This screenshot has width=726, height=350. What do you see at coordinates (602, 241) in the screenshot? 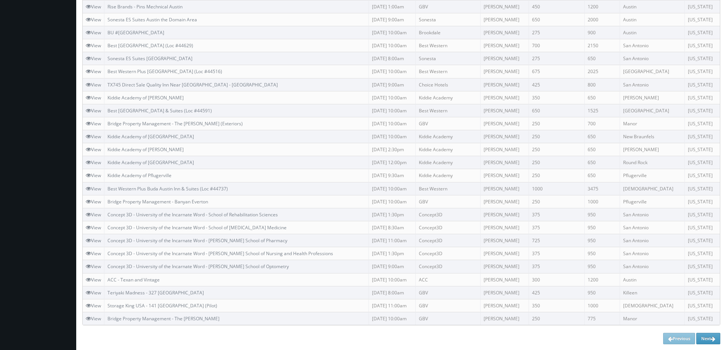
I see `td: 950` at bounding box center [602, 241].